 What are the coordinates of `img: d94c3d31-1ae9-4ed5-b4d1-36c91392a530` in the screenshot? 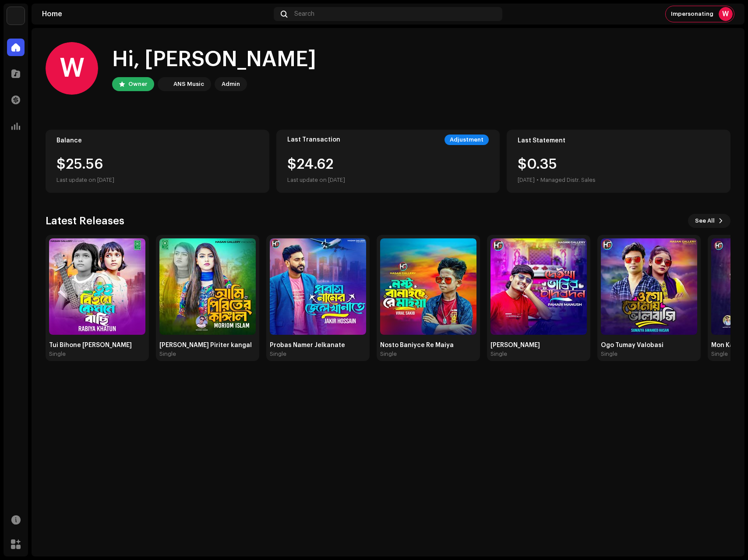 It's located at (98, 286).